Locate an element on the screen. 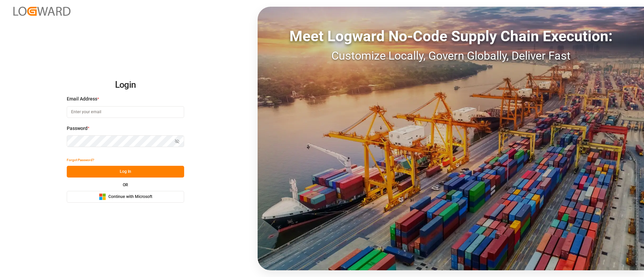 This screenshot has width=644, height=277. div: Meet Logward No-Code Supply Chain Execution: is located at coordinates (451, 36).